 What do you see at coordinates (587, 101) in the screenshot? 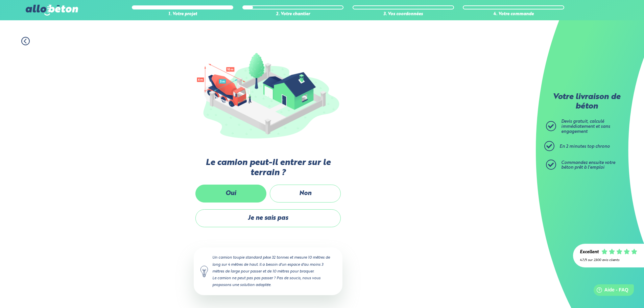
I see `p: Votre livraison de béton` at bounding box center [587, 101].